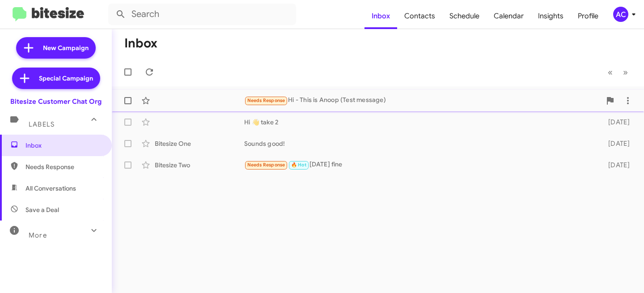 The image size is (644, 293). What do you see at coordinates (588, 16) in the screenshot?
I see `span: Profile` at bounding box center [588, 16].